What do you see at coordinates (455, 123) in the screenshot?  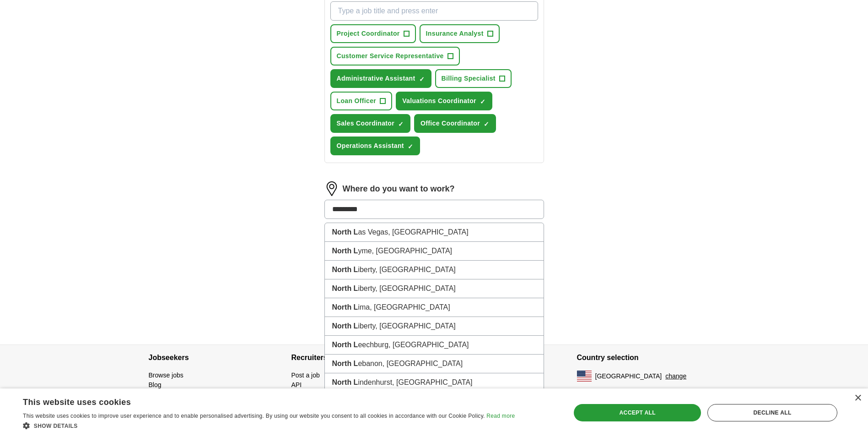 I see `button: Office Coordinator✓` at bounding box center [455, 123].